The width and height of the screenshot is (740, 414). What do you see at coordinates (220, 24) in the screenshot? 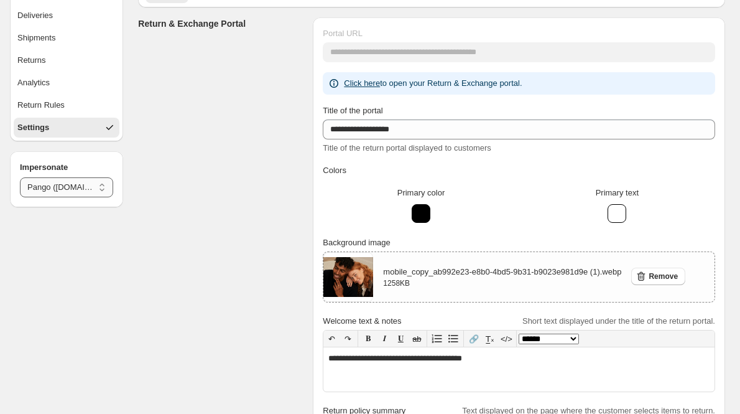
I see `h3: Return & Exchange Portal` at bounding box center [220, 24].